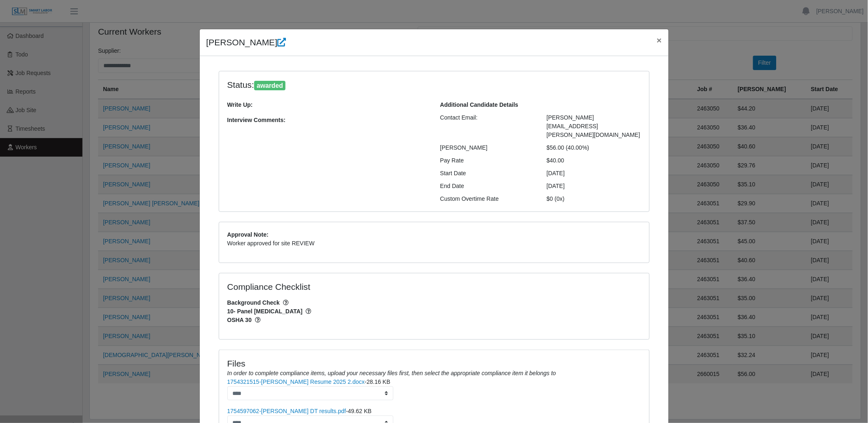 The image size is (868, 423). What do you see at coordinates (434, 303) in the screenshot?
I see `span: Background Check` at bounding box center [434, 303].